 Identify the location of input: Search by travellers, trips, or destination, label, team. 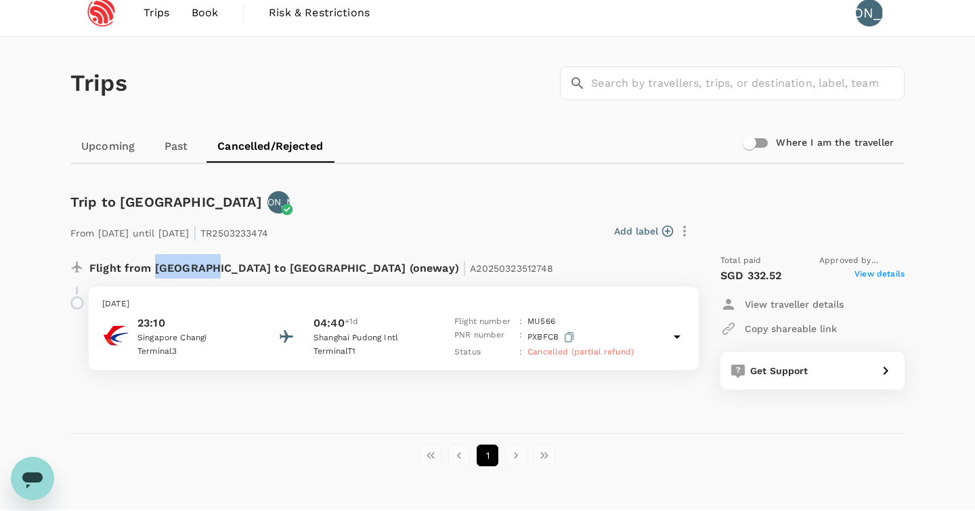
(748, 83).